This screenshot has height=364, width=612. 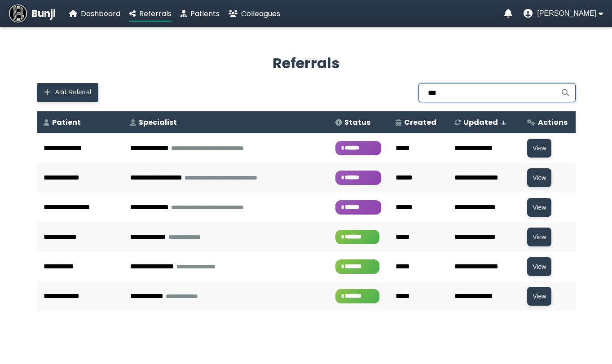 I want to click on span: Referrals, so click(x=155, y=13).